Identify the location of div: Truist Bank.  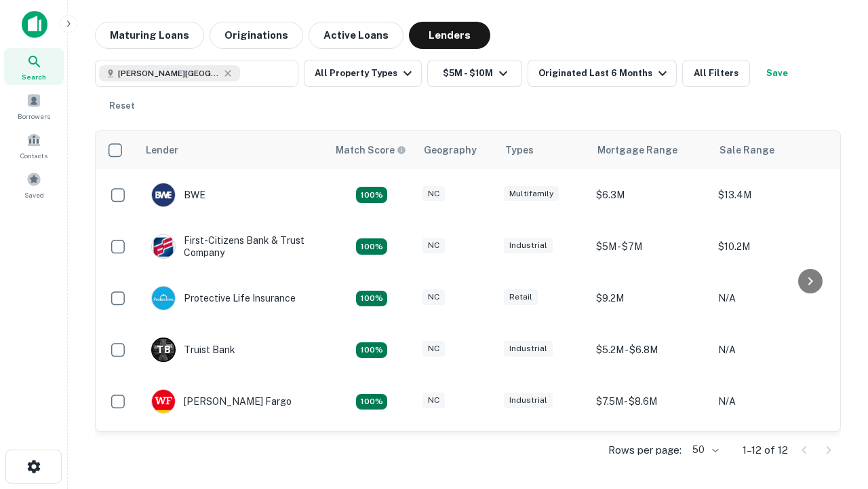
(194, 350).